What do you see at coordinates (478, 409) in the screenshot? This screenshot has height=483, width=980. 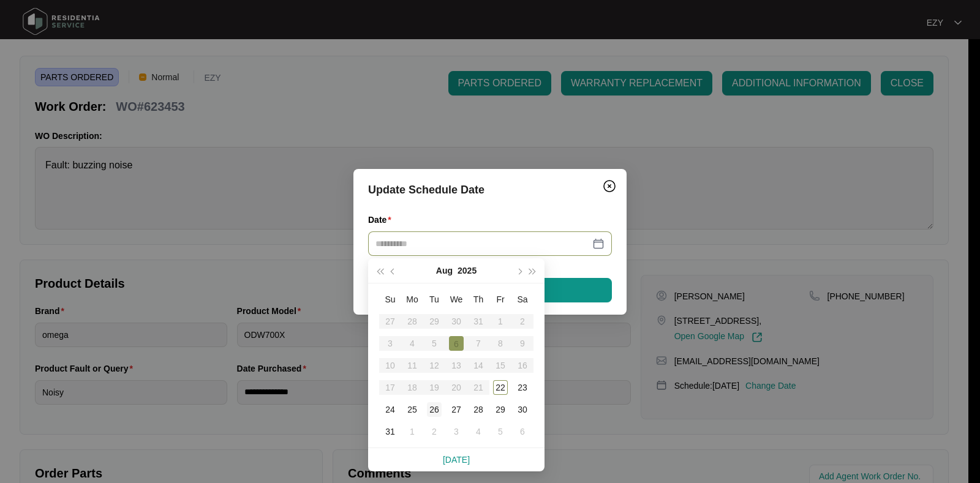 I see `td: 2025-08-28` at bounding box center [478, 409].